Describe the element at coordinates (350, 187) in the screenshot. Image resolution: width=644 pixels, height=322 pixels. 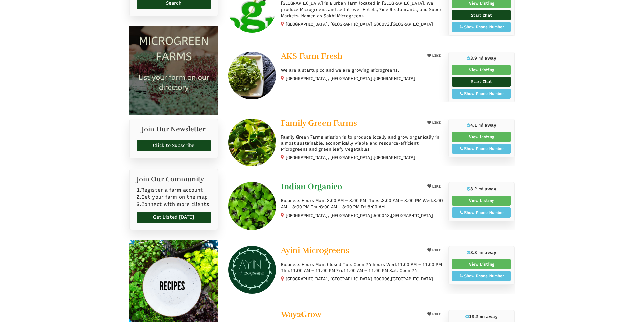
I see `a: Indian Organico` at that location.